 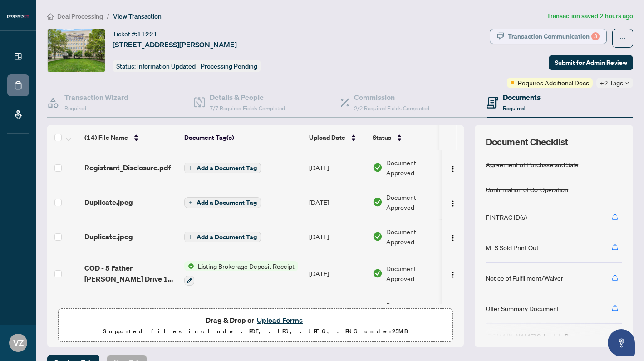 I want to click on span: Status, so click(x=382, y=138).